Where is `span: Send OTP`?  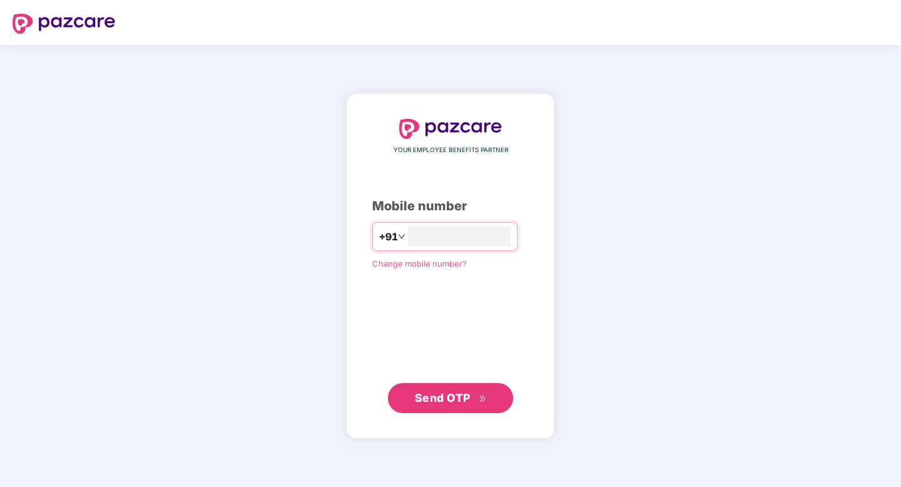
span: Send OTP is located at coordinates (442, 398).